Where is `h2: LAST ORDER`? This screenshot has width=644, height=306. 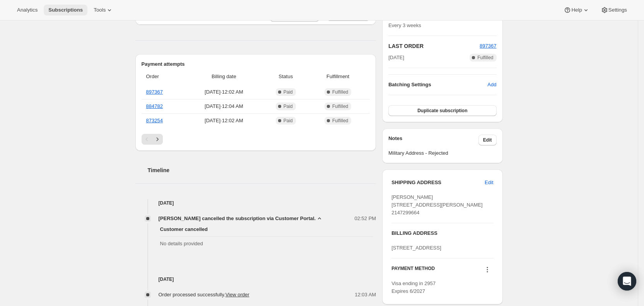
h2: LAST ORDER is located at coordinates (434, 46).